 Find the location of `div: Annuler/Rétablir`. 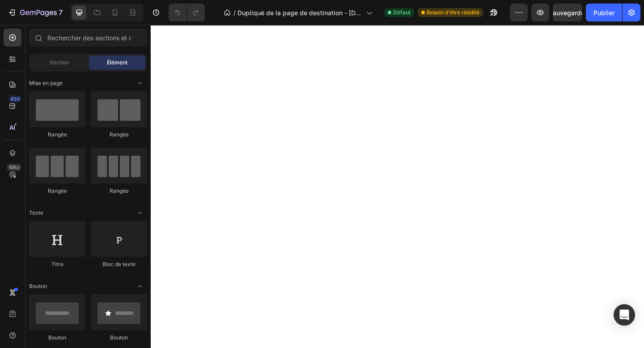

div: Annuler/Rétablir is located at coordinates (187, 13).